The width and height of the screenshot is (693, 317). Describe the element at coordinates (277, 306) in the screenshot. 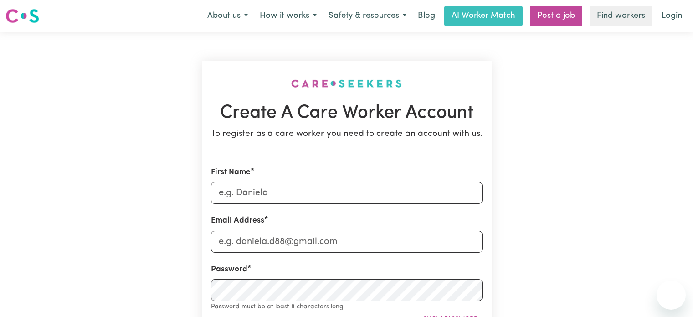

I see `small: Password must be at least 8 characters long` at that location.